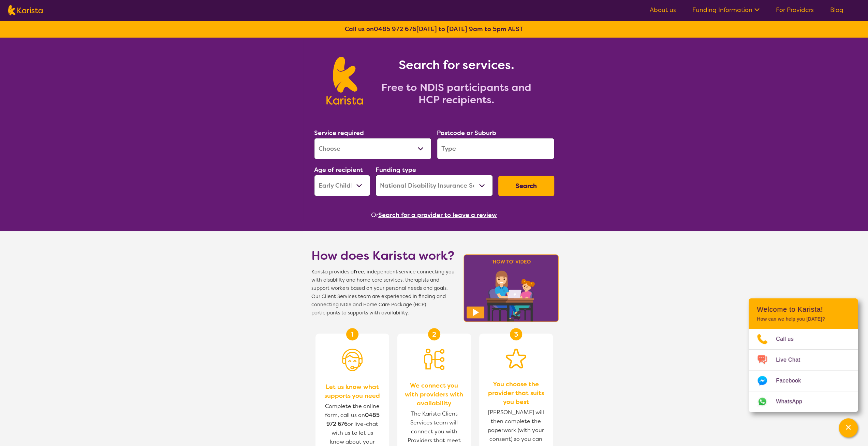 This screenshot has width=868, height=446. I want to click on h1: How does Karista work?, so click(383, 255).